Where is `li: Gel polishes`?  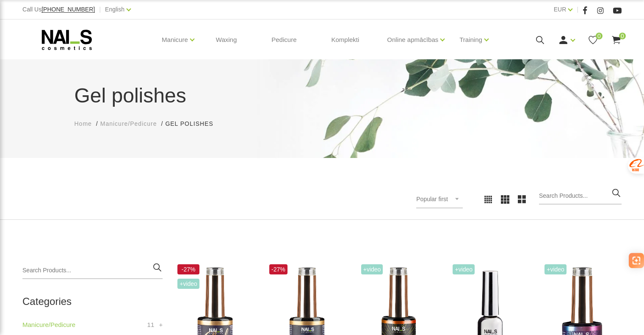 li: Gel polishes is located at coordinates (193, 123).